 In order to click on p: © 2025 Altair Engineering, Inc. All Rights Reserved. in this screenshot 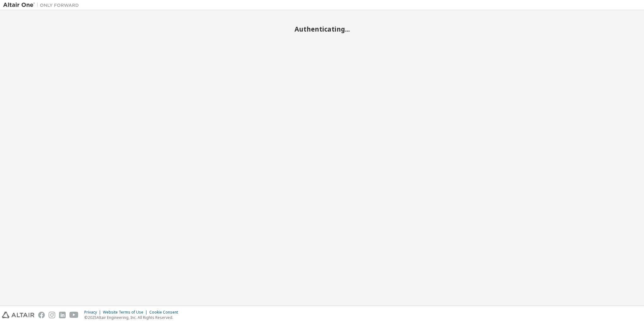, I will do `click(133, 318)`.